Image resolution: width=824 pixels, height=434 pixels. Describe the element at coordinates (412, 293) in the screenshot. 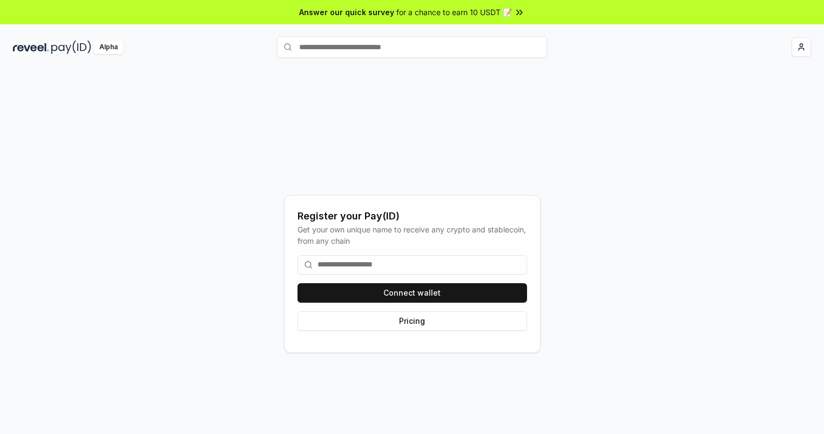

I see `button: Connect wallet` at that location.